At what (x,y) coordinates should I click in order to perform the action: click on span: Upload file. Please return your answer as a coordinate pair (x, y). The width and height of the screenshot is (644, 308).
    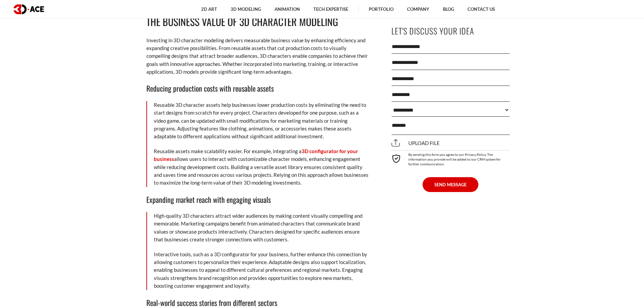
    Looking at the image, I should click on (416, 143).